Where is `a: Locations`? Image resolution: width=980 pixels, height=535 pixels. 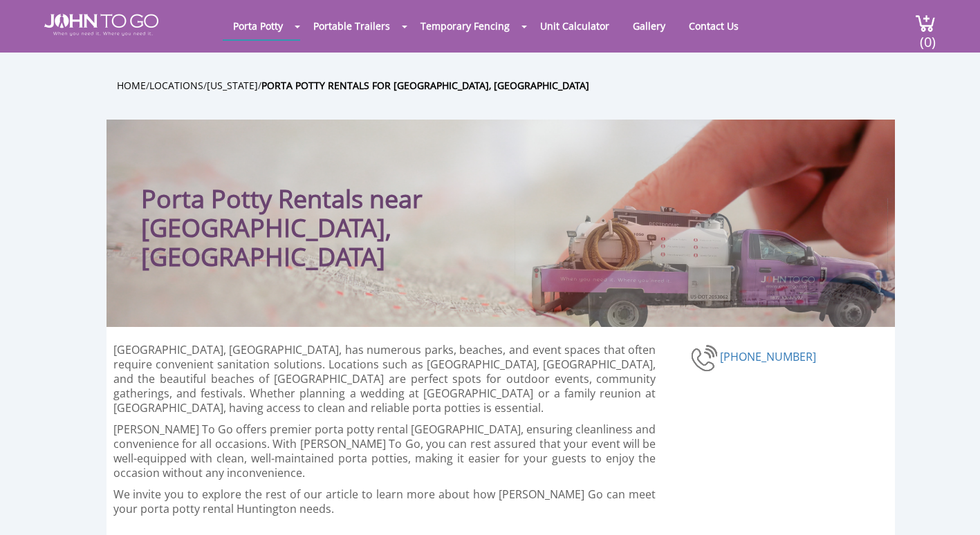 a: Locations is located at coordinates (176, 85).